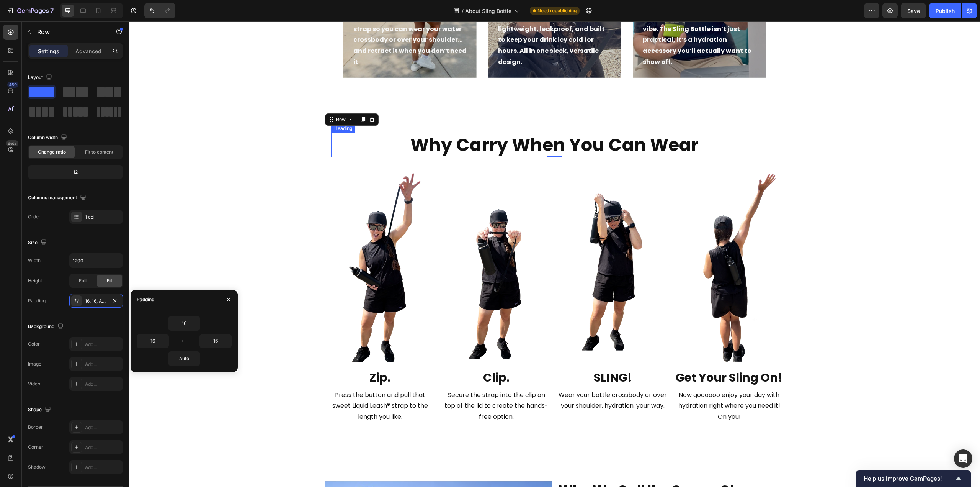 The height and width of the screenshot is (487, 980). What do you see at coordinates (945, 11) in the screenshot?
I see `div: Publish` at bounding box center [945, 11].